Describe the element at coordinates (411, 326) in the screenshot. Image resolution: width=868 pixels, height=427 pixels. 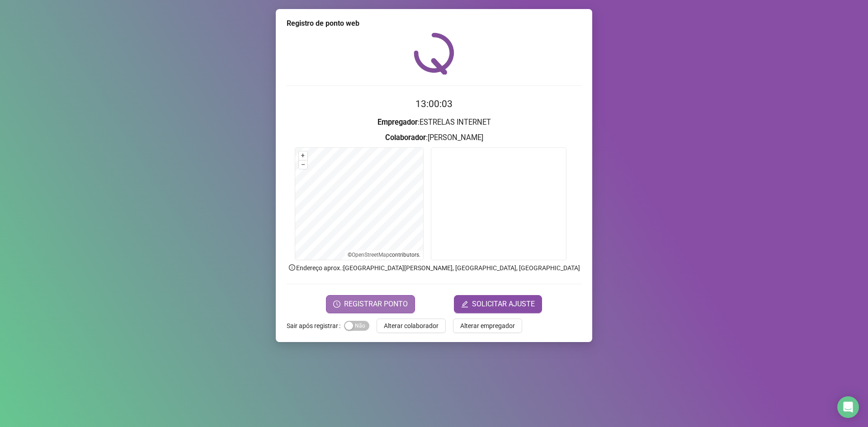
I see `span: Alterar colaborador` at that location.